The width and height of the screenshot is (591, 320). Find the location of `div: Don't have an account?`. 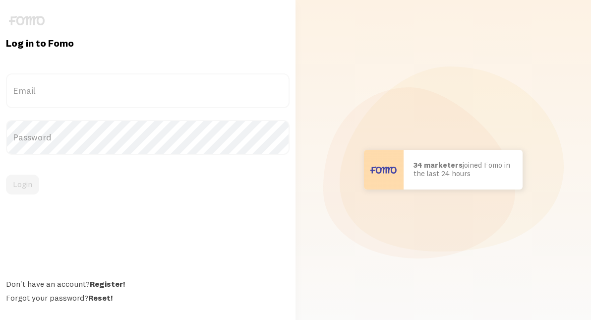

div: Don't have an account? is located at coordinates (148, 284).